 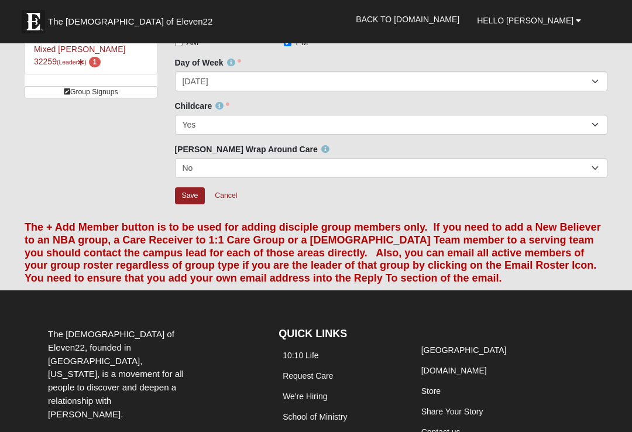 What do you see at coordinates (91, 92) in the screenshot?
I see `a: Group Signups` at bounding box center [91, 92].